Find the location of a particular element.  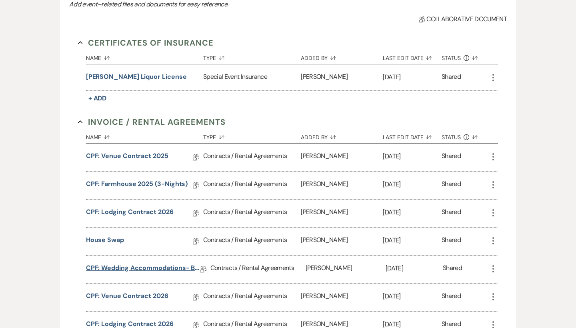

a: House Swap is located at coordinates (105, 241).